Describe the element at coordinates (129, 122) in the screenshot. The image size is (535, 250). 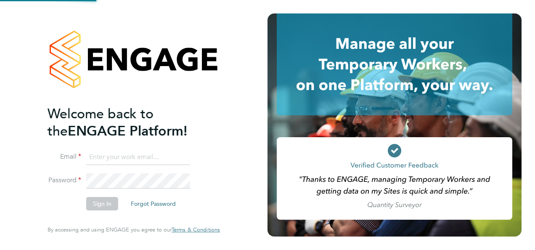
I see `h2: ENGAGE Platform!` at that location.